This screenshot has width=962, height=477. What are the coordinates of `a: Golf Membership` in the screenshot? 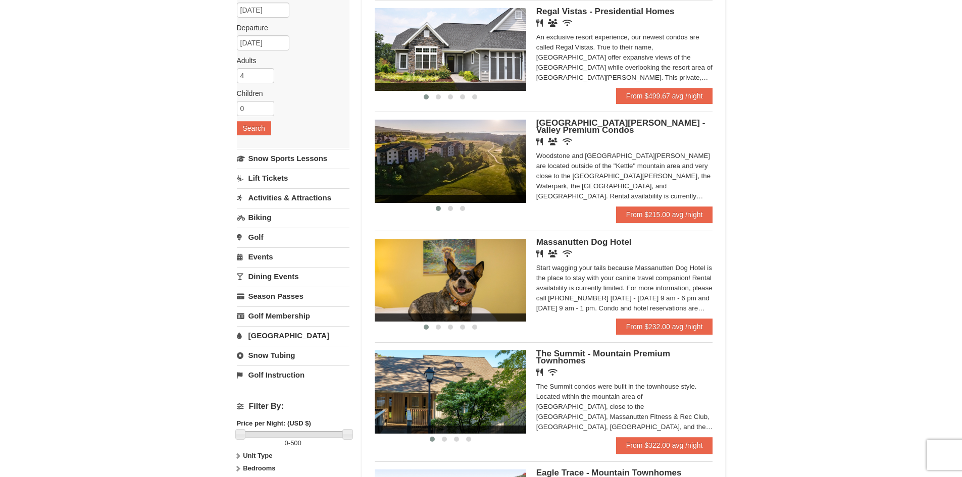 It's located at (293, 316).